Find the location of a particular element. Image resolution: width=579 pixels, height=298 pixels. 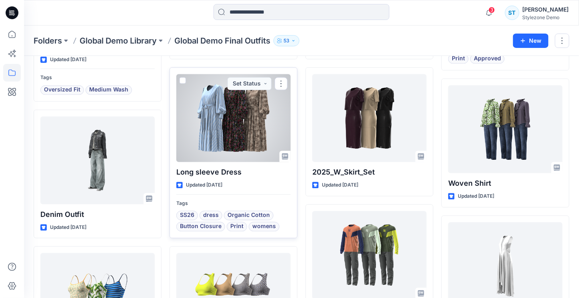

p: Woven Shirt is located at coordinates (505, 184).